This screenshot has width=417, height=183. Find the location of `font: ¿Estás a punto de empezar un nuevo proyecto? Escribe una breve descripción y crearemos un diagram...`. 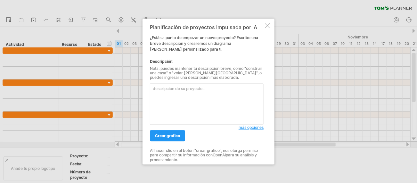

font: ¿Estás a punto de empezar un nuevo proyecto? Escribe una breve descripción y crearemos un diagram... is located at coordinates (204, 43).